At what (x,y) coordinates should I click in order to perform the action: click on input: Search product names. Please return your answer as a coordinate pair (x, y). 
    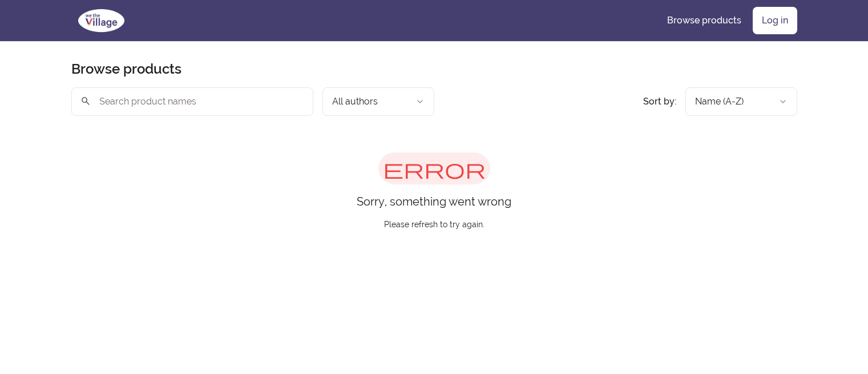
    Looking at the image, I should click on (192, 102).